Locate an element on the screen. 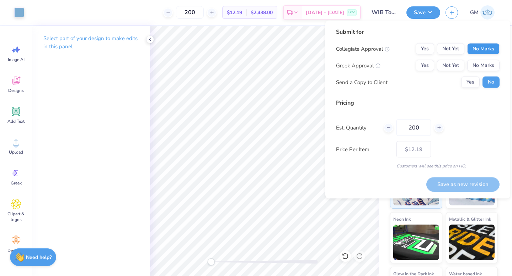  p: Select part of your design to make edits in this panel is located at coordinates (91, 43).